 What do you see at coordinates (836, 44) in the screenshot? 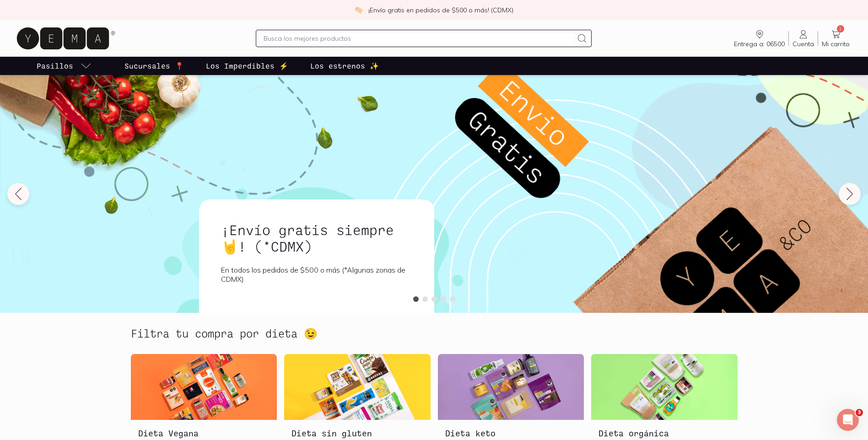
I see `span: Mi carrito` at bounding box center [836, 44].